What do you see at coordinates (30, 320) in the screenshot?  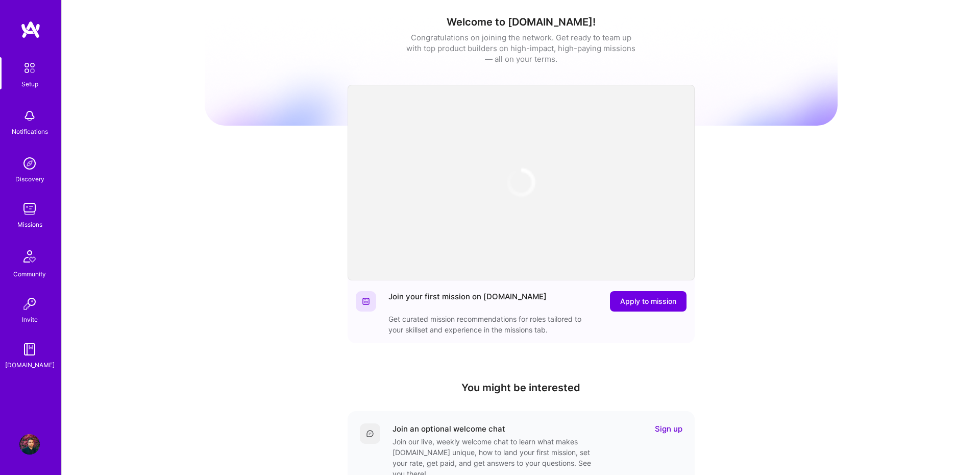 I see `div: Invite` at bounding box center [30, 320].